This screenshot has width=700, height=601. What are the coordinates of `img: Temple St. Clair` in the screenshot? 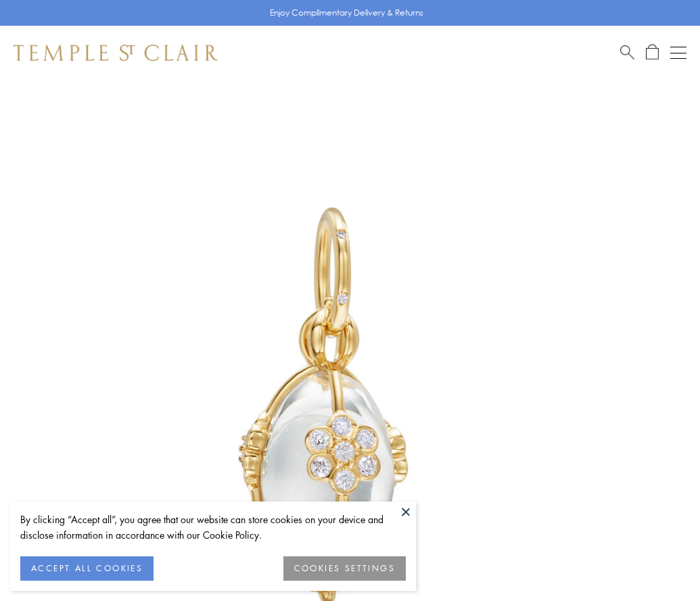 It's located at (116, 53).